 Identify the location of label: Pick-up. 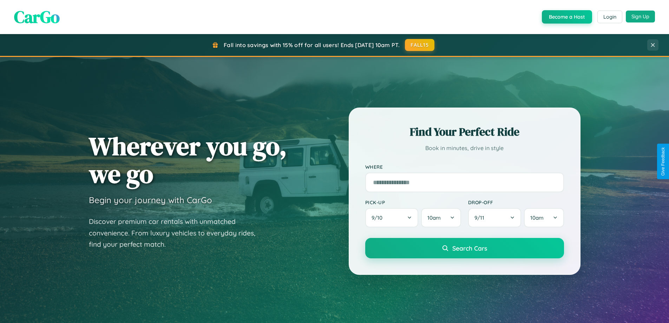
(413, 202).